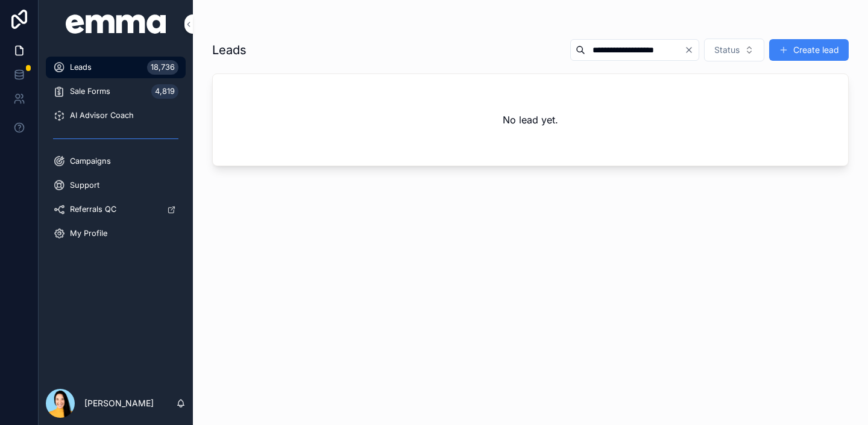  I want to click on h1: Leads, so click(229, 50).